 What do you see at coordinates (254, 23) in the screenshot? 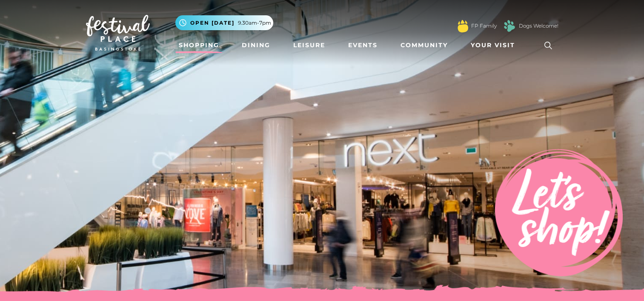
I see `span: 9.30am-7pm` at bounding box center [254, 23].